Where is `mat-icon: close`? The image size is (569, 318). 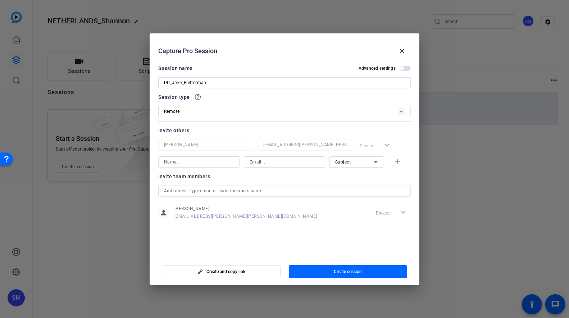
mat-icon: close is located at coordinates (402, 51).